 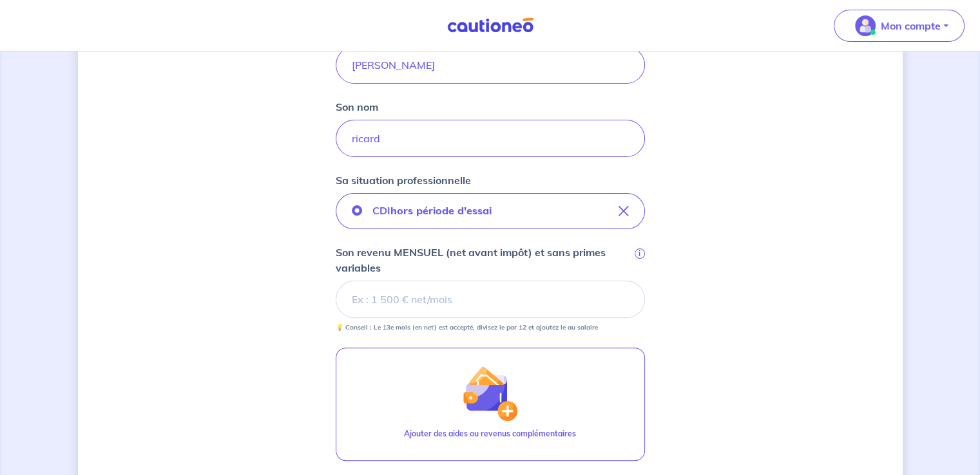 What do you see at coordinates (640, 254) in the screenshot?
I see `span: i` at bounding box center [640, 254].